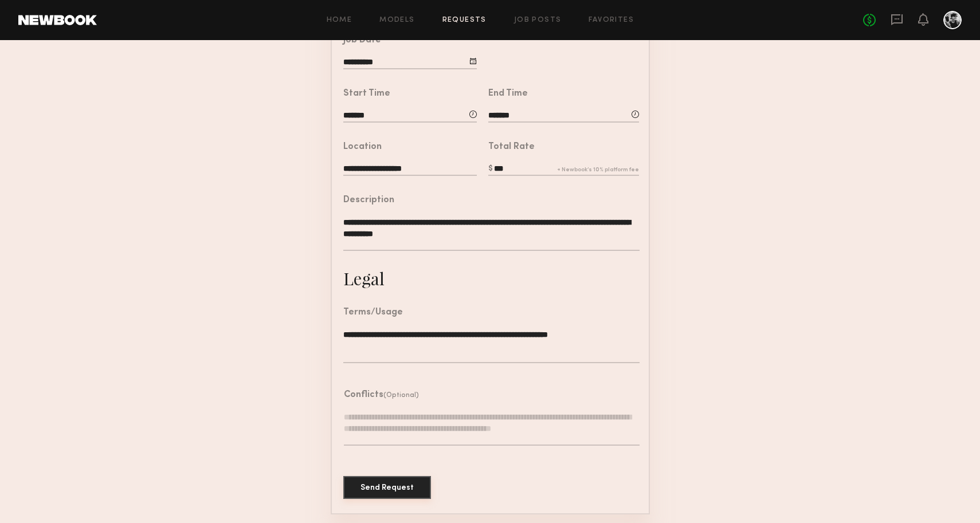 The image size is (980, 523). I want to click on span: (Optional), so click(401, 395).